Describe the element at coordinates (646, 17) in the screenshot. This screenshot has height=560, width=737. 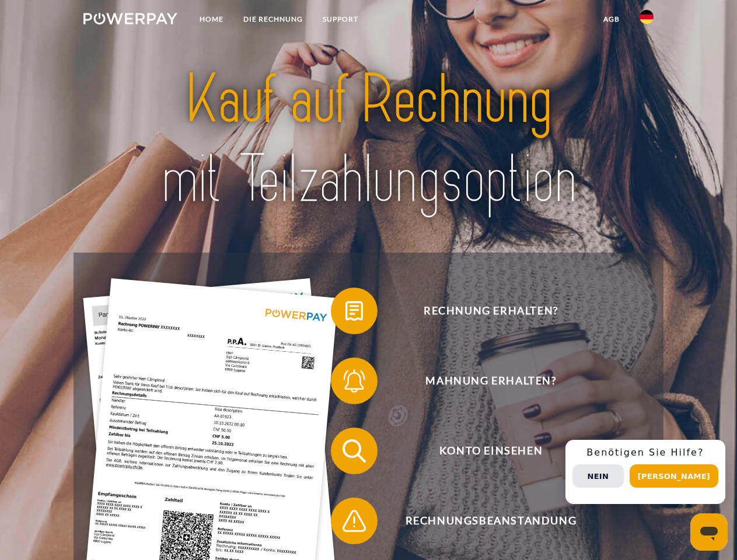
I see `img: de` at that location.